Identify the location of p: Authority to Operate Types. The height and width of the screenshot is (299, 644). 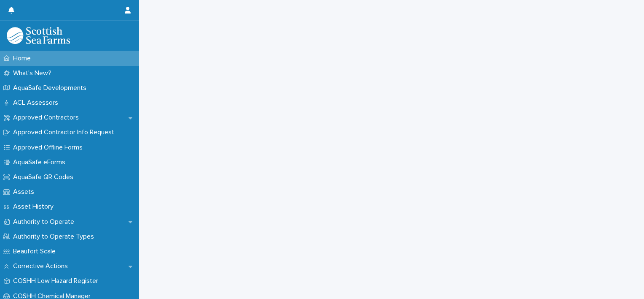
(55, 237).